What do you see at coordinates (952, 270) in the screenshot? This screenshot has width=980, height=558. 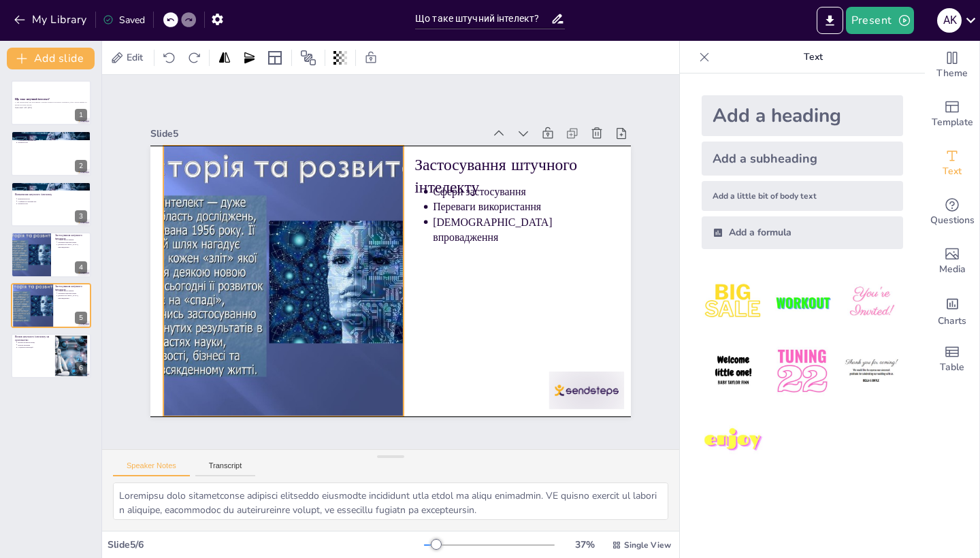 I see `span: Media` at bounding box center [952, 270].